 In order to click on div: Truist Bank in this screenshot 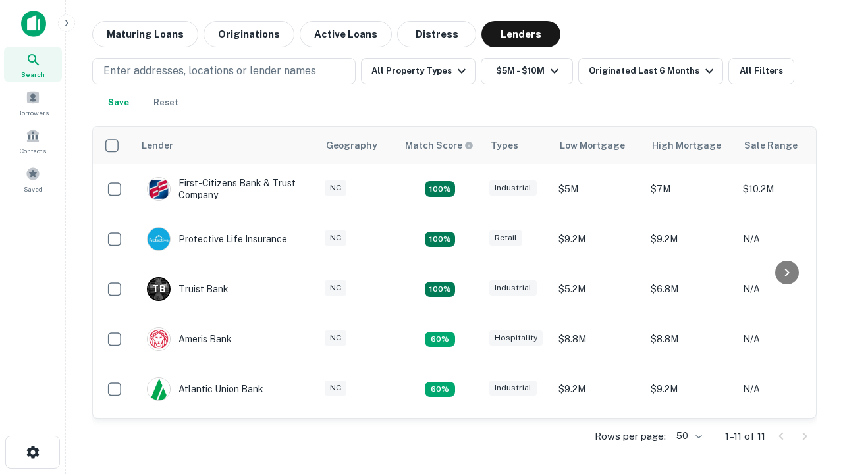, I will do `click(188, 289)`.